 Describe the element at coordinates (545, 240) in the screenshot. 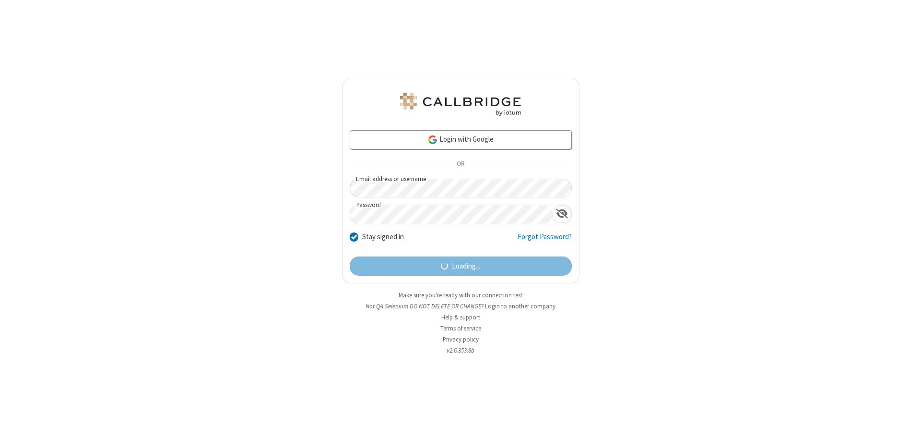

I see `a: Forgot Password?` at that location.